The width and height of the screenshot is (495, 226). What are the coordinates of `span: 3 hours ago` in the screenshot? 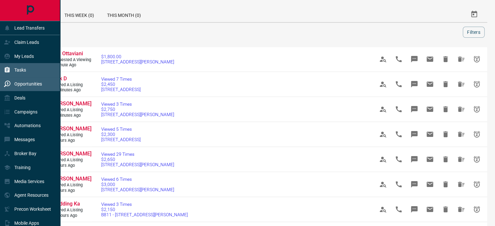 It's located at (72, 166).